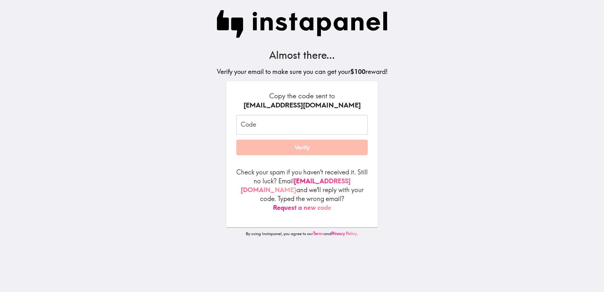 The height and width of the screenshot is (292, 604). What do you see at coordinates (302, 234) in the screenshot?
I see `p: By using Instapanel, you agree to our and .` at bounding box center [302, 234].